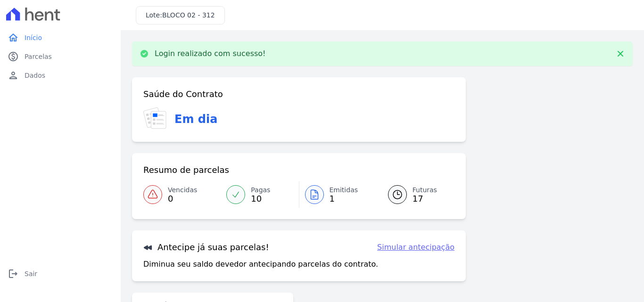 This screenshot has width=644, height=302. I want to click on span: Pagas, so click(261, 190).